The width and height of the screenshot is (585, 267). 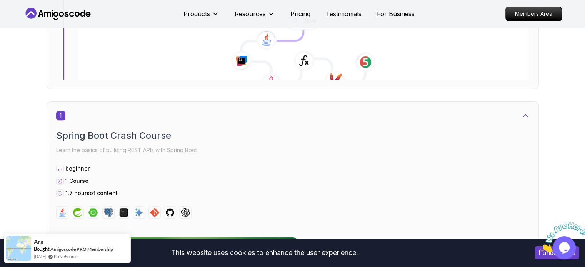 What do you see at coordinates (66, 257) in the screenshot?
I see `a: ProveSource` at bounding box center [66, 257].